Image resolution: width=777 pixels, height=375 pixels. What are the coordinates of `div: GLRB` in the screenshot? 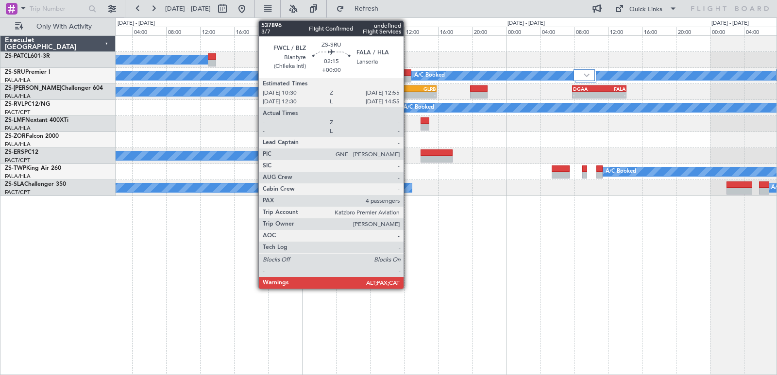 It's located at (421, 89).